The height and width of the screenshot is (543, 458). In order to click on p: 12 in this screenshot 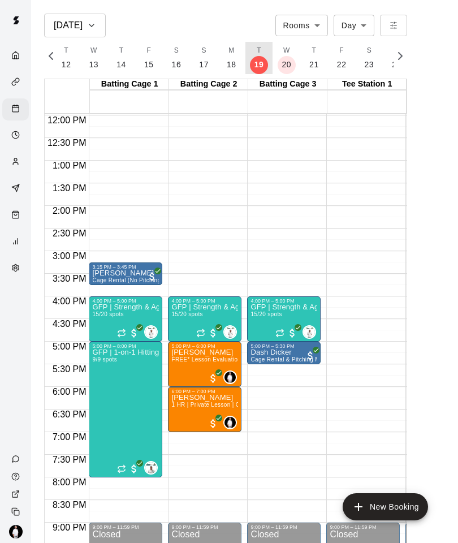, I will do `click(66, 64)`.